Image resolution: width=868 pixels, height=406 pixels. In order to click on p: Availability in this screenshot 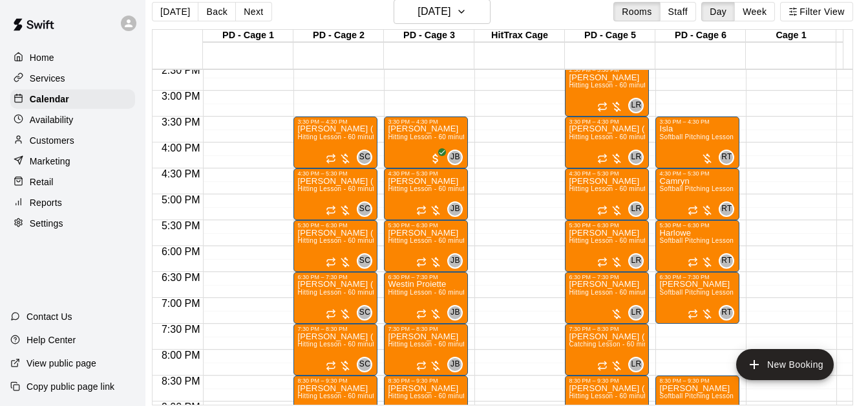, I will do `click(52, 120)`.